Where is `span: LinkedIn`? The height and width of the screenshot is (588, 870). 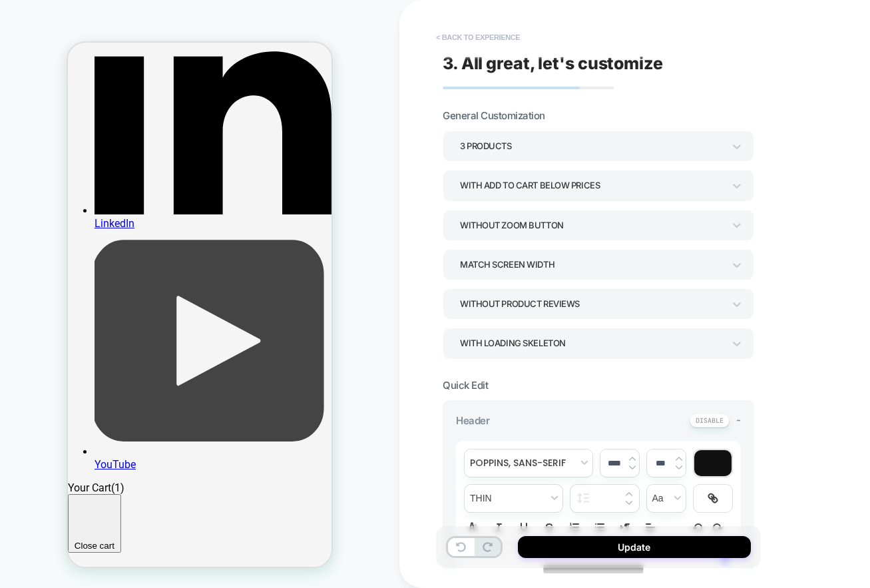 span: LinkedIn is located at coordinates (47, 180).